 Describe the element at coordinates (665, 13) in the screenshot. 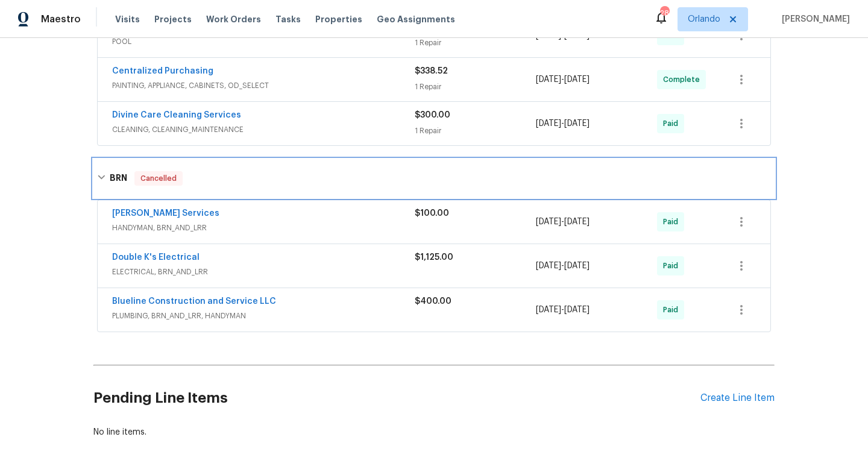

I see `div: 28` at that location.